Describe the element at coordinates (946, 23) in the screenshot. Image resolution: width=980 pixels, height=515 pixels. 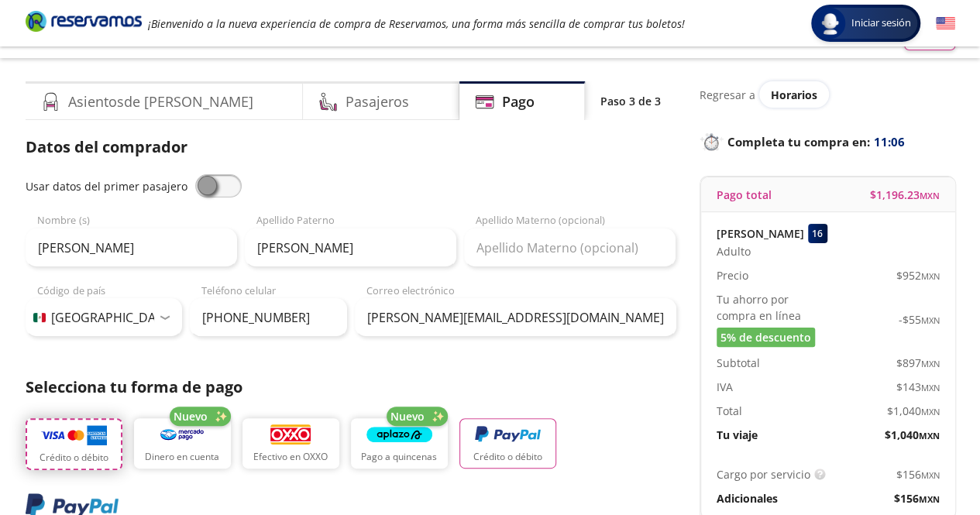
I see `button: English` at that location.